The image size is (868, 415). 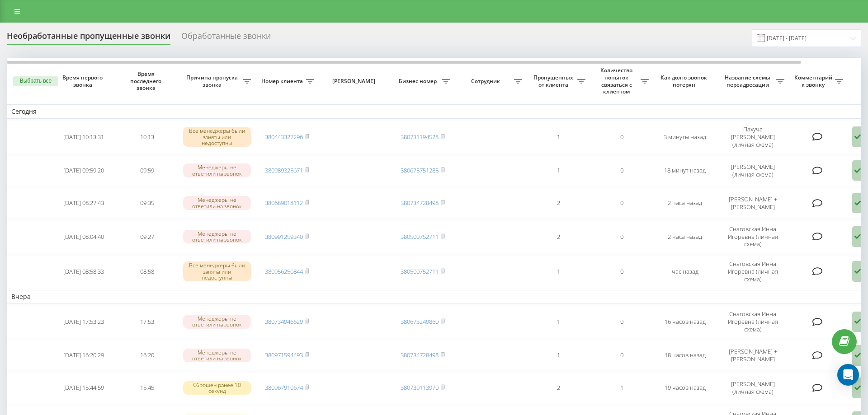 I want to click on a: 380991259340, so click(x=284, y=237).